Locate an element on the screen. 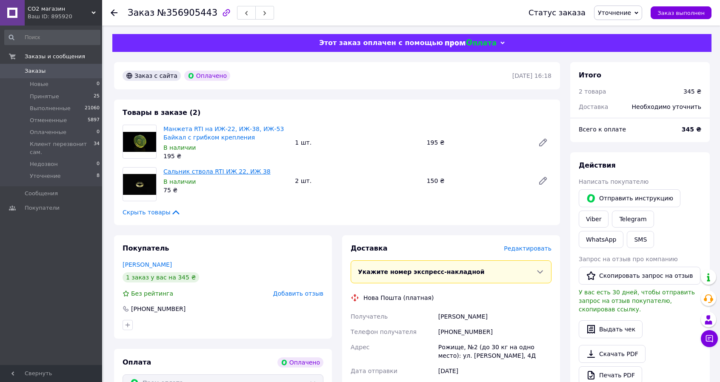 The width and height of the screenshot is (720, 382). a: Скачать PDF is located at coordinates (612, 354).